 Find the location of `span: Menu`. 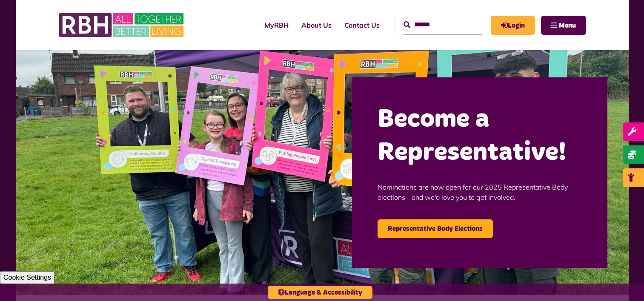

span: Menu is located at coordinates (567, 26).